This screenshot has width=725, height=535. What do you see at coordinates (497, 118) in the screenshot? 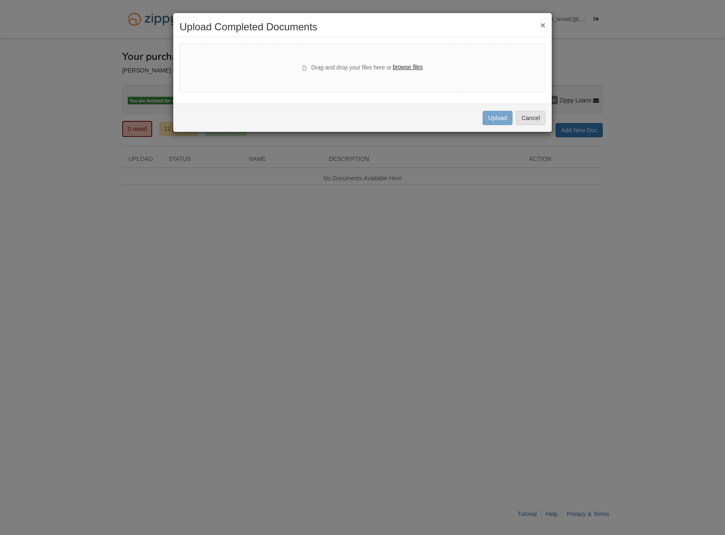
I see `button: Upload` at bounding box center [497, 118].